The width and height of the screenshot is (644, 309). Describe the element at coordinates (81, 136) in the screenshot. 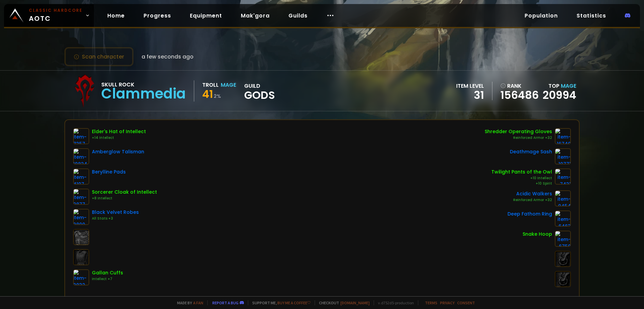

I see `img: item-7357` at that location.